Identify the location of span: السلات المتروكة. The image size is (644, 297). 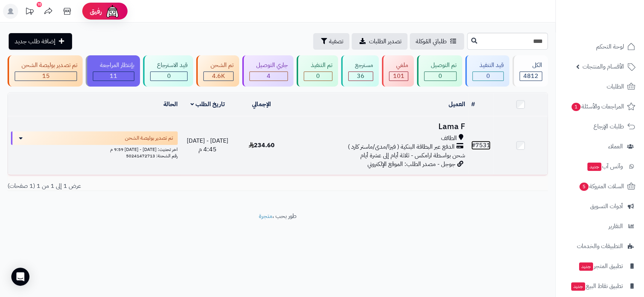
(601, 186).